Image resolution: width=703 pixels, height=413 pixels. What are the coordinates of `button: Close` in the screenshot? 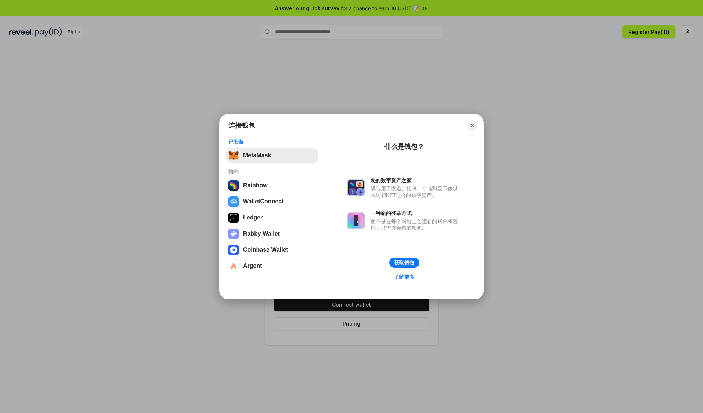 It's located at (472, 126).